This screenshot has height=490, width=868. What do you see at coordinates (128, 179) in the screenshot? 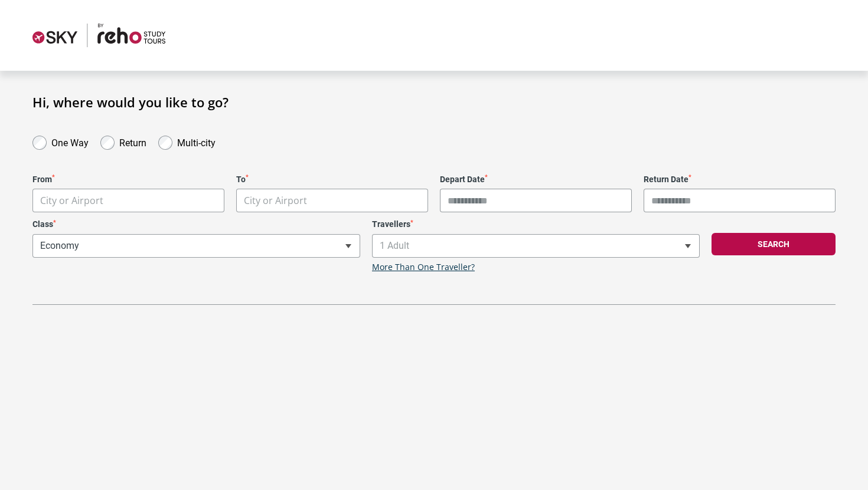
I see `label: From` at bounding box center [128, 179].